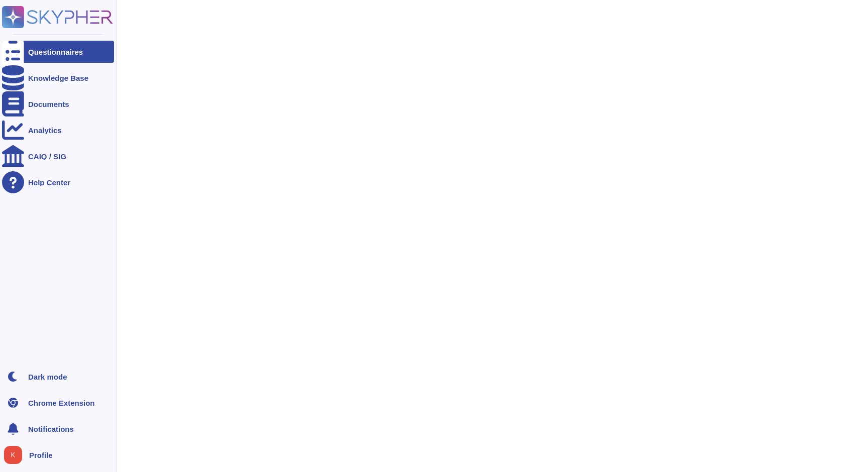  What do you see at coordinates (58, 130) in the screenshot?
I see `a: Analytics` at bounding box center [58, 130].